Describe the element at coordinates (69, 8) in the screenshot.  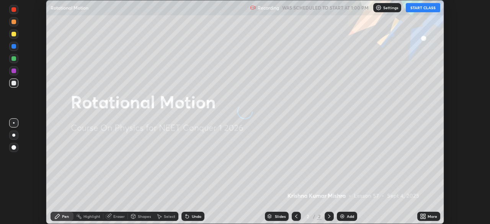
I see `p: Rotational Motion` at that location.